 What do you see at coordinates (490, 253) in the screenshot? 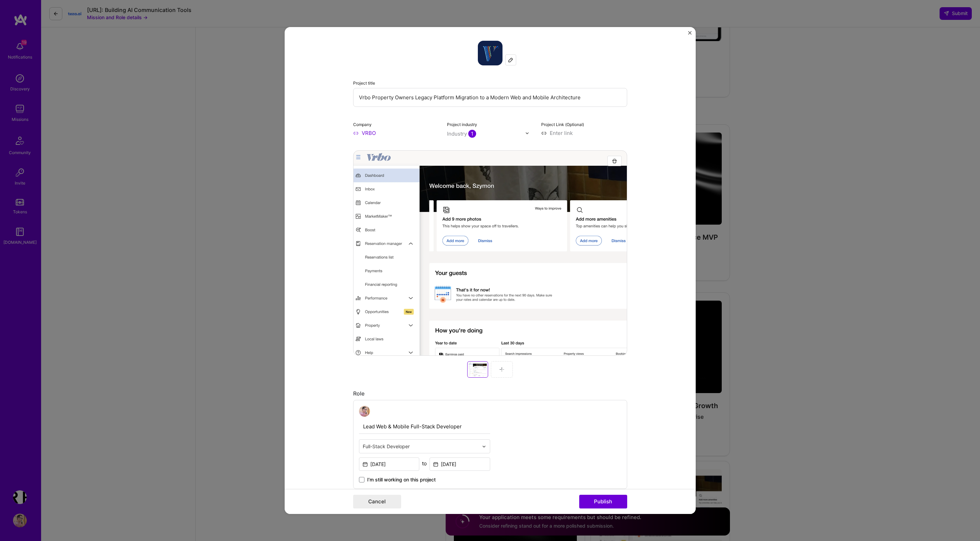
I see `div: Add` at bounding box center [490, 253].